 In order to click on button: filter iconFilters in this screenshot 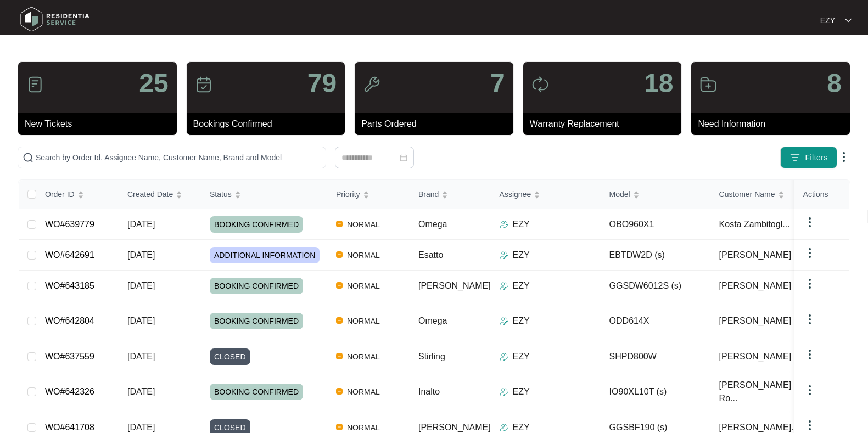, I will do `click(809, 157)`.